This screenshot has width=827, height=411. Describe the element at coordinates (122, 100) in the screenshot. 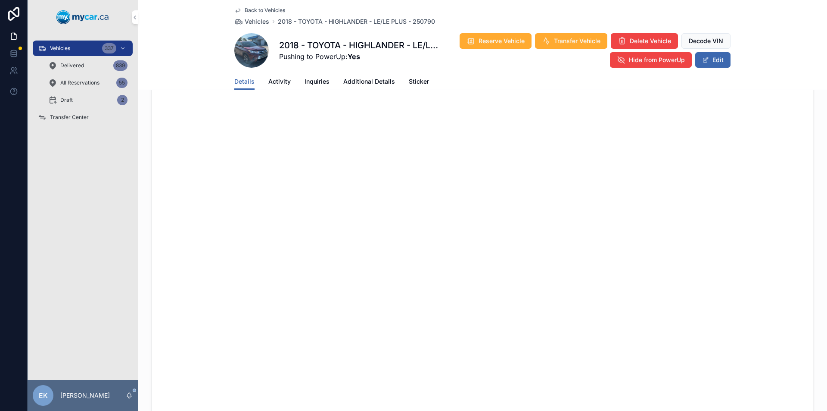

I see `div: 2` at that location.